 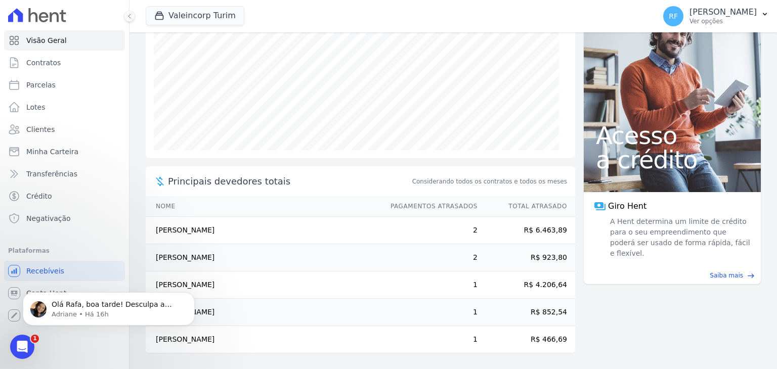 What do you see at coordinates (52, 152) in the screenshot?
I see `span: Minha Carteira` at bounding box center [52, 152].